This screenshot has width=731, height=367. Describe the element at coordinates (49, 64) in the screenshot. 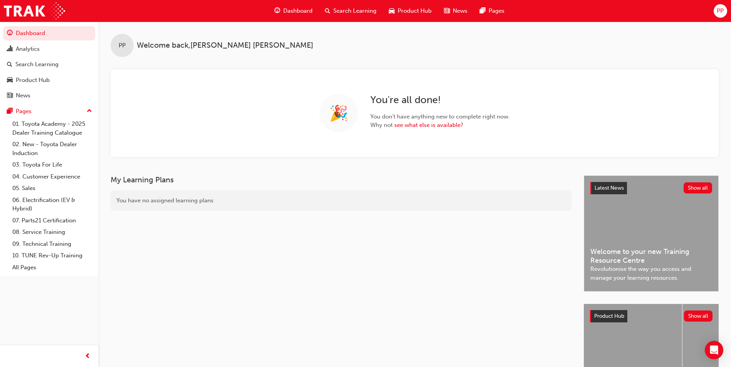

I see `a: Search Learning` at that location.